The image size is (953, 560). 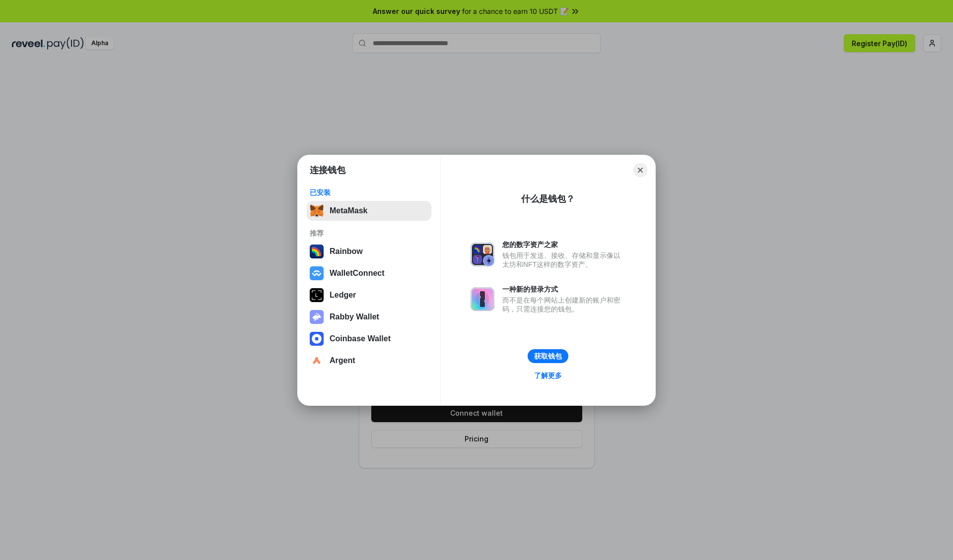 I want to click on div: 一种新的登录方式, so click(x=564, y=289).